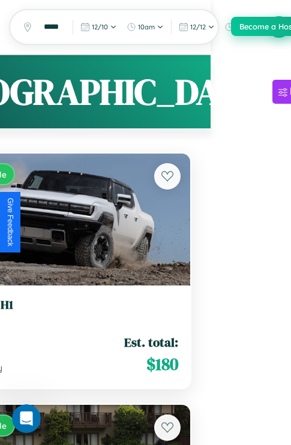  Describe the element at coordinates (198, 27) in the screenshot. I see `span: 12 / 12` at that location.